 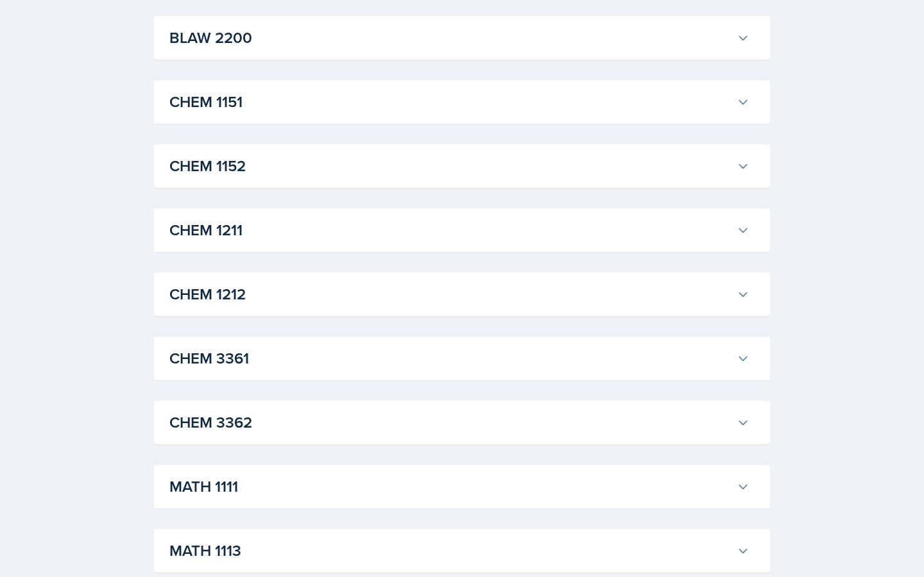 I want to click on button: CHEM 1151, so click(x=459, y=102).